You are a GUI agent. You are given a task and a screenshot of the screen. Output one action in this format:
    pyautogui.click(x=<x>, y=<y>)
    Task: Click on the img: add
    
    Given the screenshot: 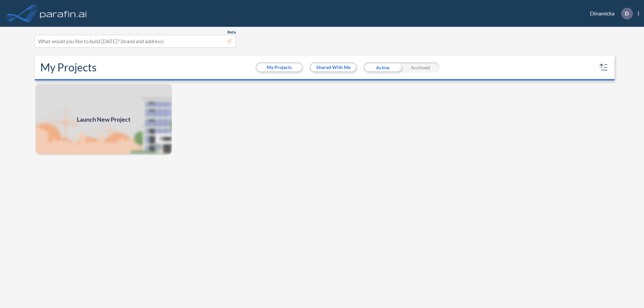 What is the action you would take?
    pyautogui.click(x=103, y=119)
    